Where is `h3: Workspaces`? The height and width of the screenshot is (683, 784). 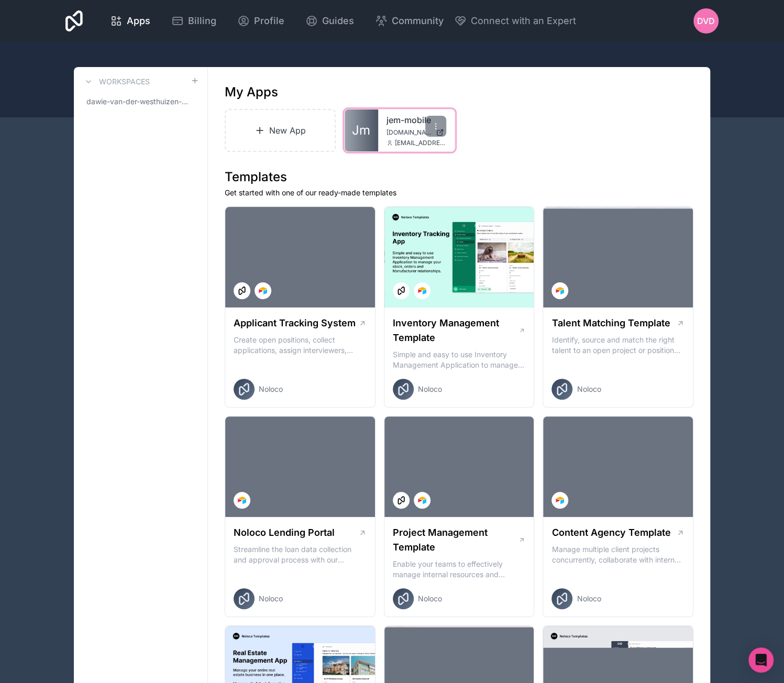 h3: Workspaces is located at coordinates (124, 82).